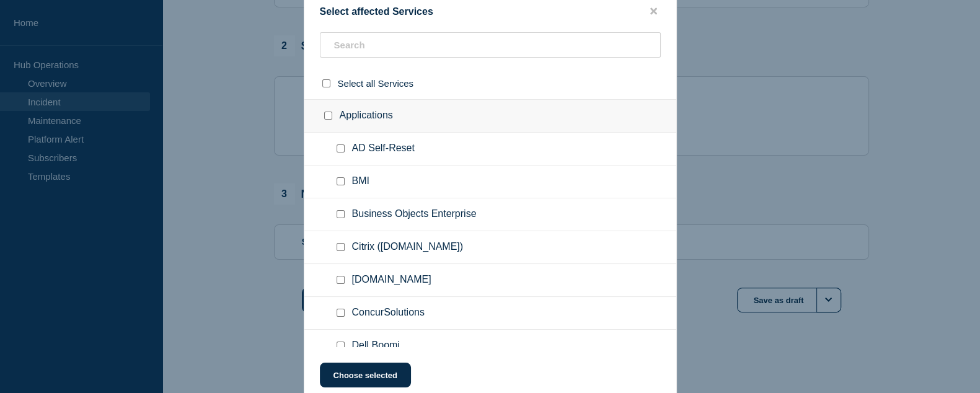  What do you see at coordinates (341, 345) in the screenshot?
I see `input: Dell Boomi checkbox` at bounding box center [341, 345].